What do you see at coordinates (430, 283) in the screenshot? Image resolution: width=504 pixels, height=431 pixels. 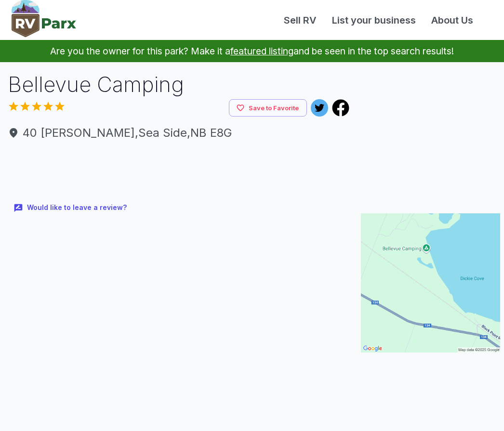 I see `a: Map for Bellevue Camping` at bounding box center [430, 283].